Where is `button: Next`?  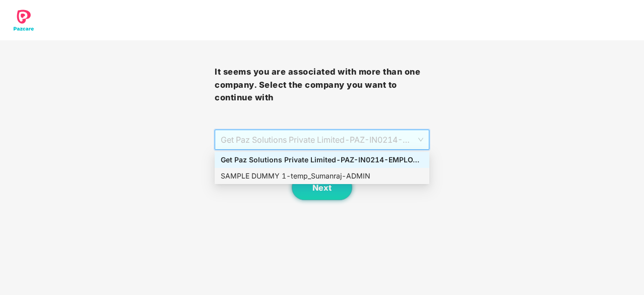 button: Next is located at coordinates (322, 188).